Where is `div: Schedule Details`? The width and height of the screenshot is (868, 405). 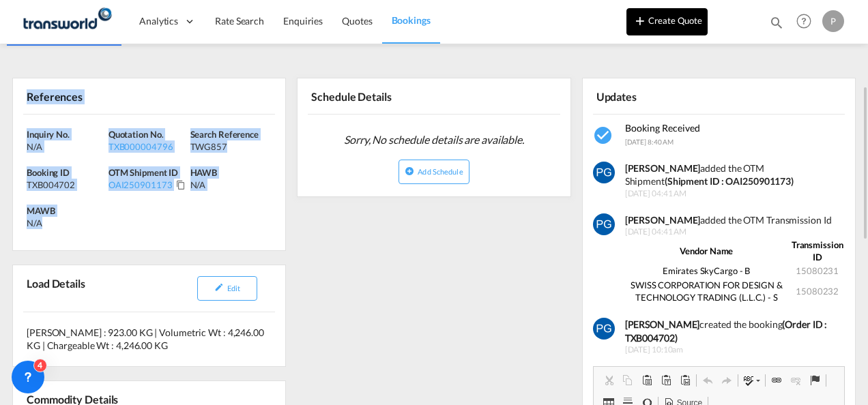
div: Schedule Details is located at coordinates (369, 96).